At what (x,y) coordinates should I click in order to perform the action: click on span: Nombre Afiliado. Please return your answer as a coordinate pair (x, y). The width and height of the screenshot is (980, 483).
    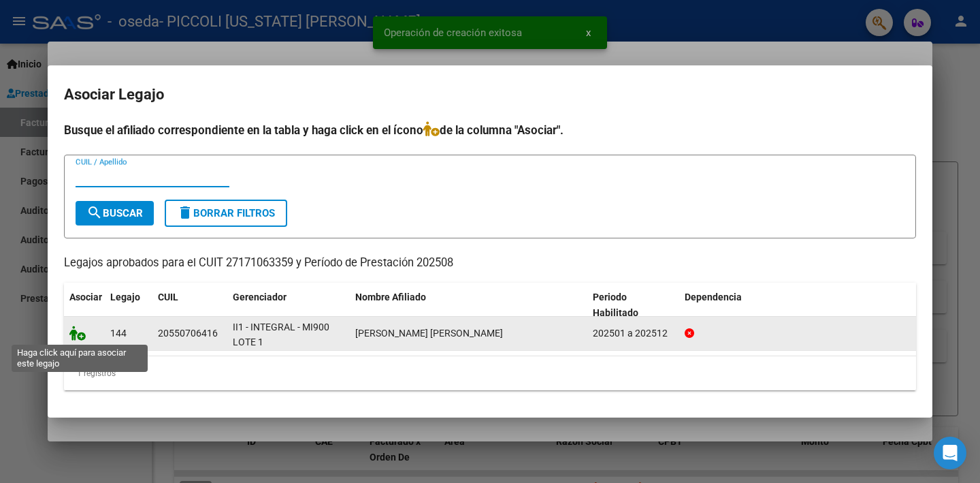
    Looking at the image, I should click on (391, 297).